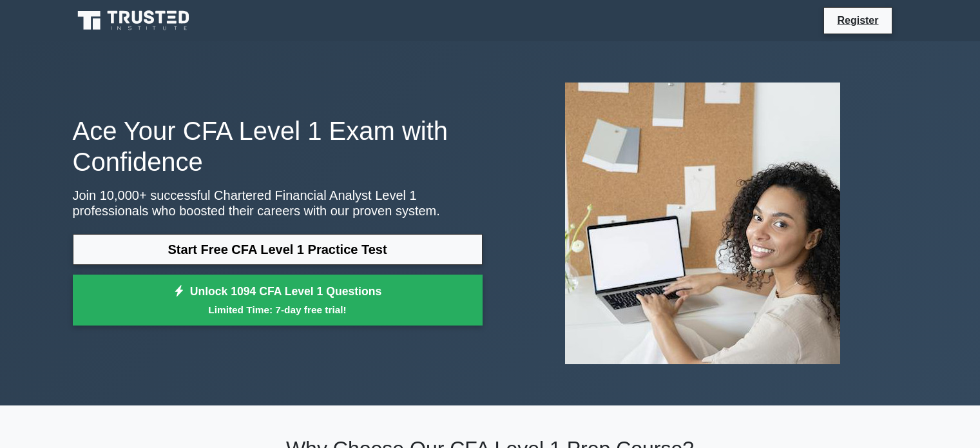 This screenshot has width=980, height=448. What do you see at coordinates (278, 203) in the screenshot?
I see `p: Join 10,000+ successful Chartered Financial Analyst Level 1 professionals who boosted their caree...` at bounding box center [278, 203].